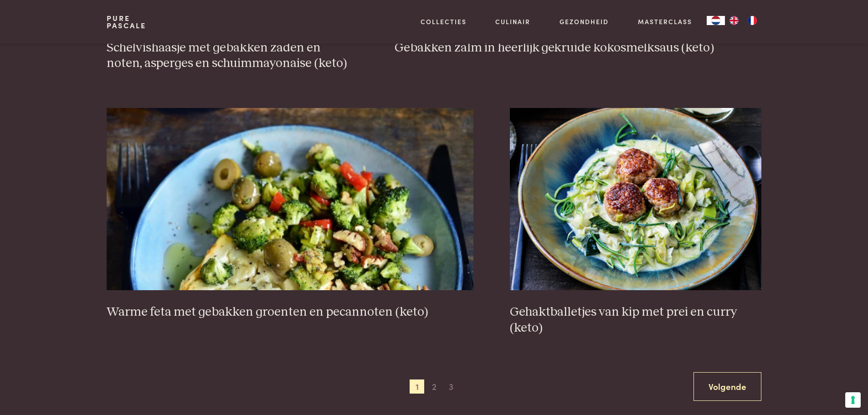  What do you see at coordinates (434, 387) in the screenshot?
I see `span: 2` at bounding box center [434, 387].